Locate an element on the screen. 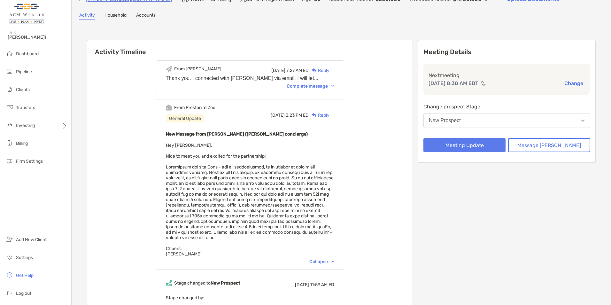 The height and width of the screenshot is (305, 611). a: Household is located at coordinates (115, 16).